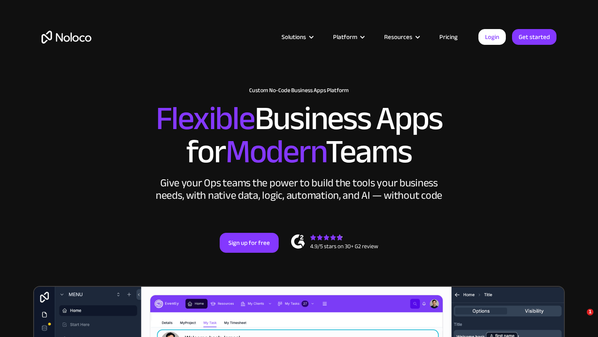  What do you see at coordinates (299, 135) in the screenshot?
I see `h2: Business Apps for Teams` at bounding box center [299, 135].